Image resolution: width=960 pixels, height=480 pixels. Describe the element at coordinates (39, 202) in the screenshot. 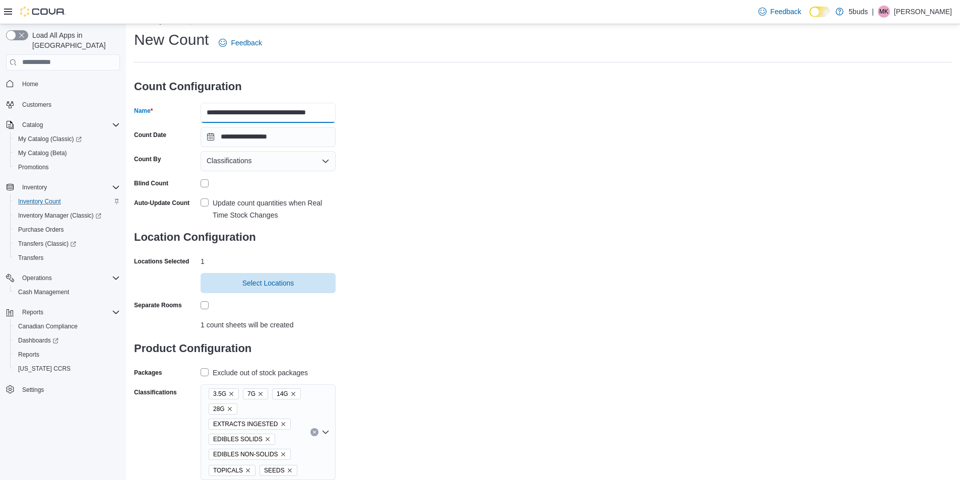

I see `a: Inventory Count` at that location.